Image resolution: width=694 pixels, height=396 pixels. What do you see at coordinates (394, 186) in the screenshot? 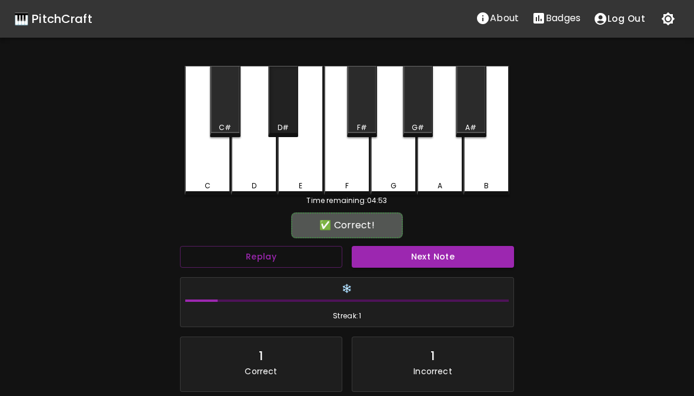
I see `div: G` at bounding box center [394, 186].